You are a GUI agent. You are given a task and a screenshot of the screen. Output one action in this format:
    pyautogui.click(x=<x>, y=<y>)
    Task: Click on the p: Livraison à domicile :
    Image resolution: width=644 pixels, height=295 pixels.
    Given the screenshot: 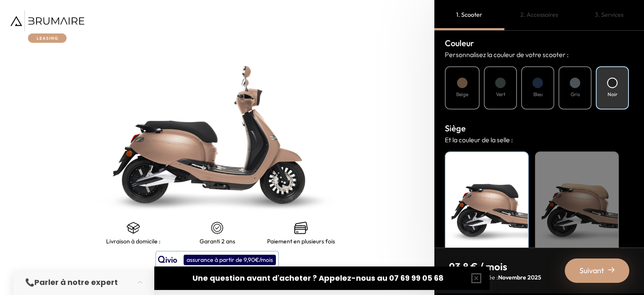 What is the action you would take?
    pyautogui.click(x=133, y=242)
    